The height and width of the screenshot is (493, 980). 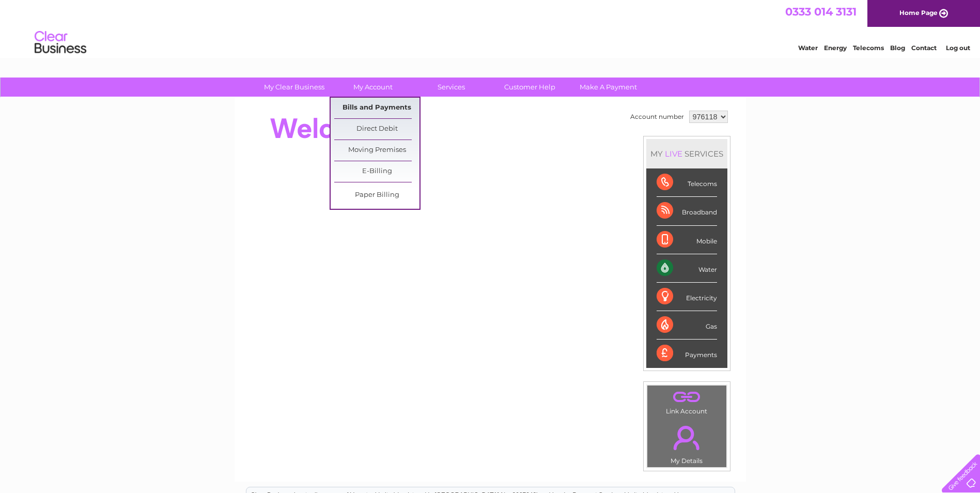 What do you see at coordinates (376, 195) in the screenshot?
I see `a: Paper Billing` at bounding box center [376, 195].